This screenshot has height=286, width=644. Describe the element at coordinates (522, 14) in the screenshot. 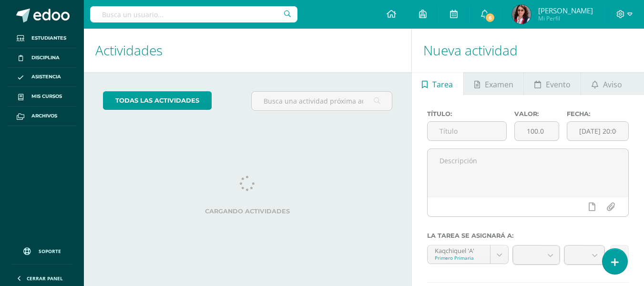

I see `img: 454bd8377fe407885e503da33f4a5c32.png` at that location.